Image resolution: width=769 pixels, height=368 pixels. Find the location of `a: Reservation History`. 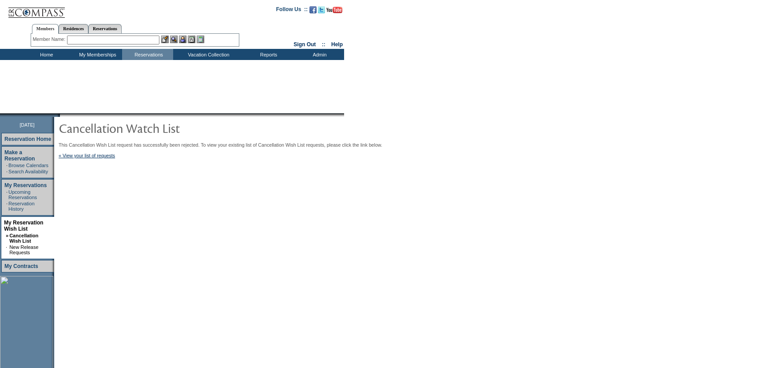

a: Reservation History is located at coordinates (21, 206).